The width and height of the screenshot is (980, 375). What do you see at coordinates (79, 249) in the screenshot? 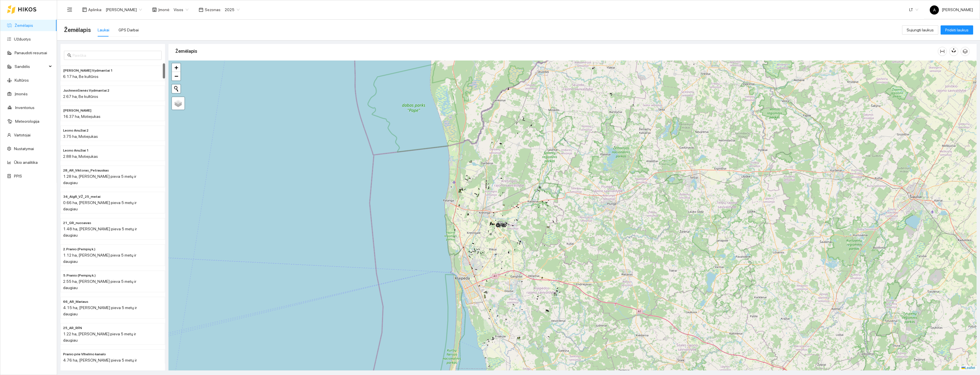
I see `span: 2. Pranio (Pempių k.)` at bounding box center [79, 249].